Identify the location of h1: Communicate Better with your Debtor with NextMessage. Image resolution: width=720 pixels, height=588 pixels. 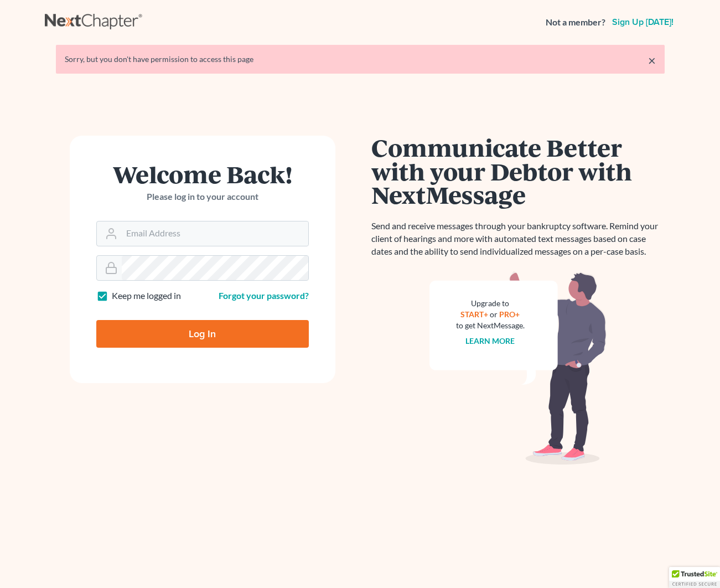
(518, 171).